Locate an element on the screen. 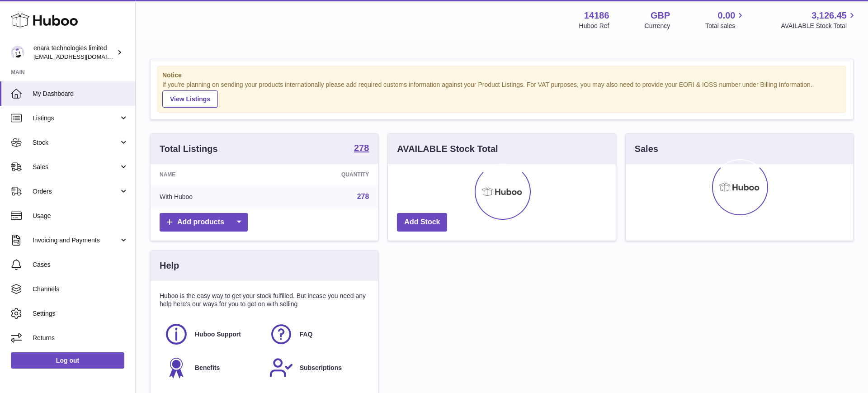  span: Usage is located at coordinates (80, 216).